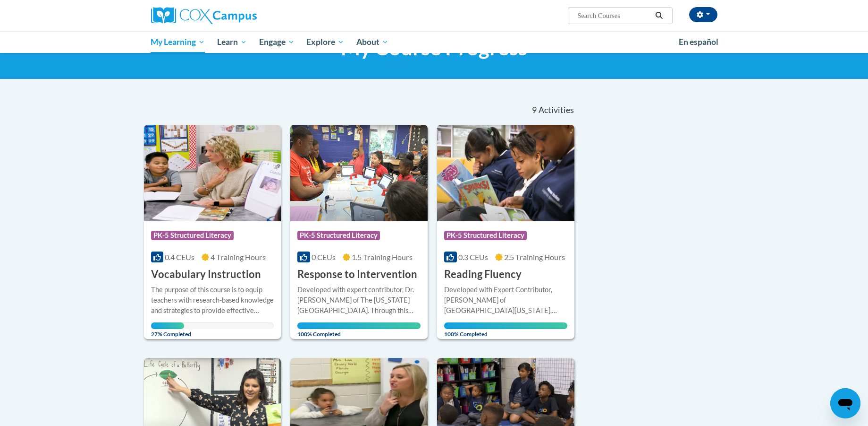  I want to click on span: 0.4 CEUs, so click(179, 257).